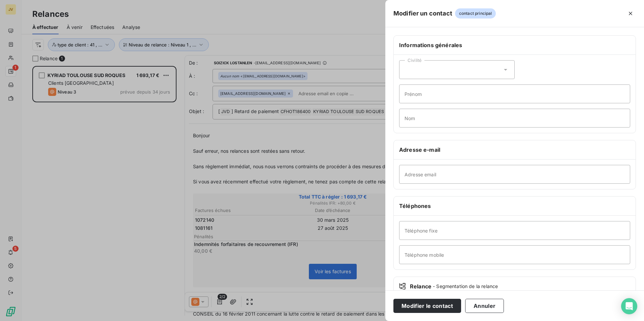  I want to click on div: Relance, so click(515, 286).